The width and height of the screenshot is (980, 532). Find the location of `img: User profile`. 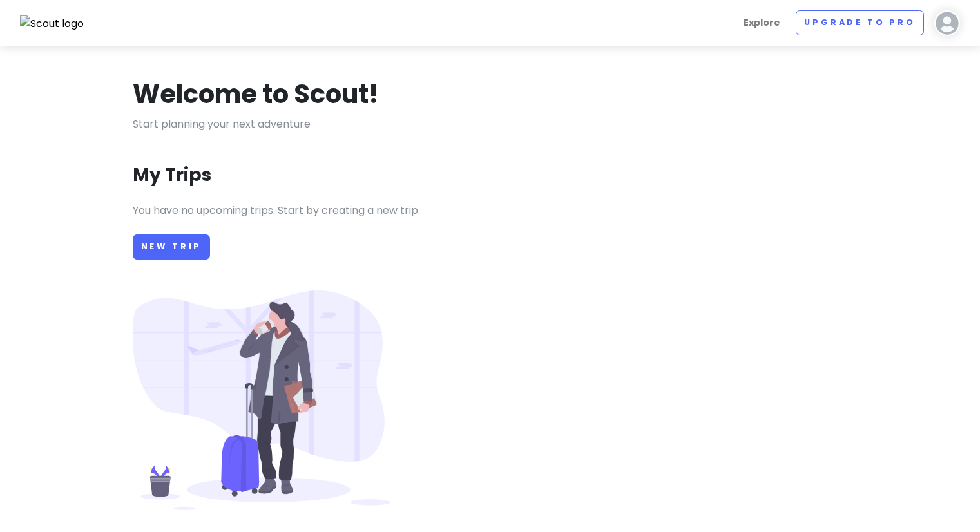

img: User profile is located at coordinates (948, 23).